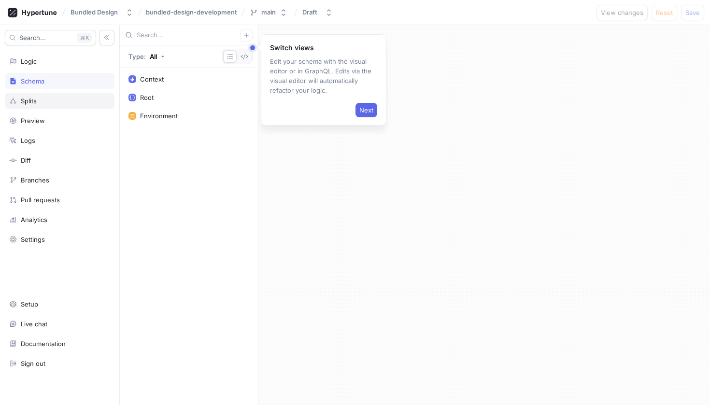 This screenshot has width=710, height=405. Describe the element at coordinates (59, 344) in the screenshot. I see `a: Documentation` at that location.